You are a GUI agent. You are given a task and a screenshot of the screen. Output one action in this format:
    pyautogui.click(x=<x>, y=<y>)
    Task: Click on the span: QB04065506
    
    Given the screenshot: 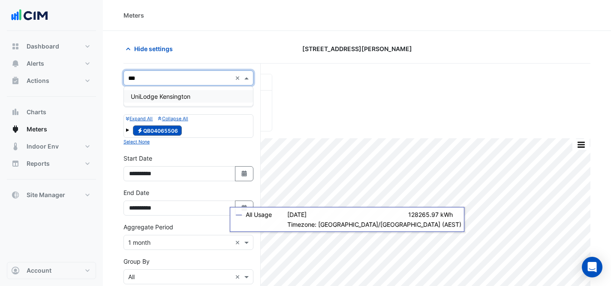 What is the action you would take?
    pyautogui.click(x=157, y=130)
    